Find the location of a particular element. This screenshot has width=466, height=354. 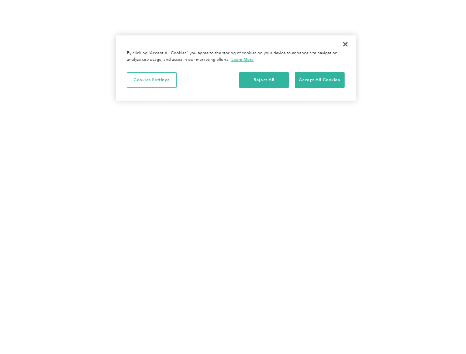

button: Close is located at coordinates (345, 44).